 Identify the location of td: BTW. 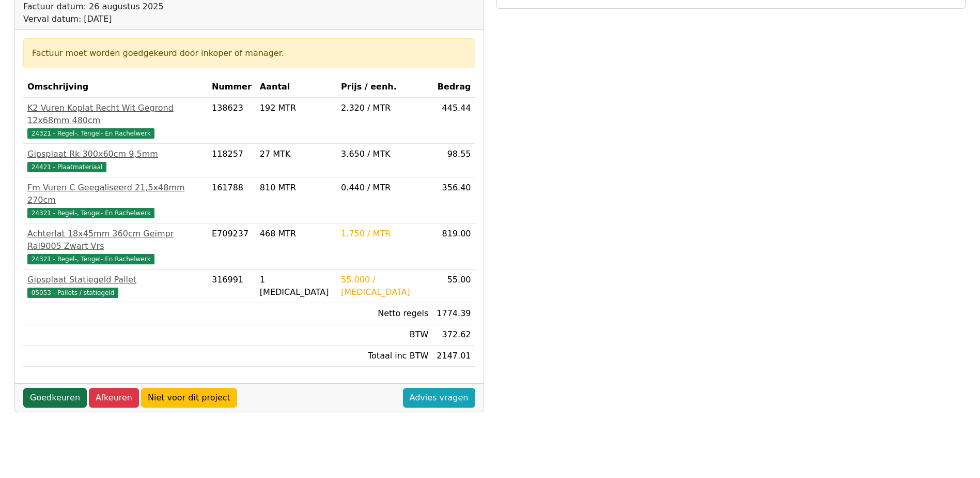
(385, 335).